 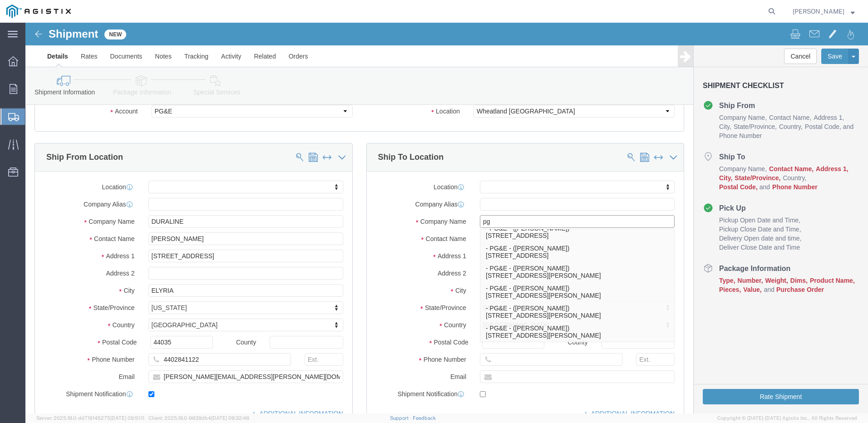 I want to click on span: Client: 2025.18.0-9839db4, so click(x=199, y=418).